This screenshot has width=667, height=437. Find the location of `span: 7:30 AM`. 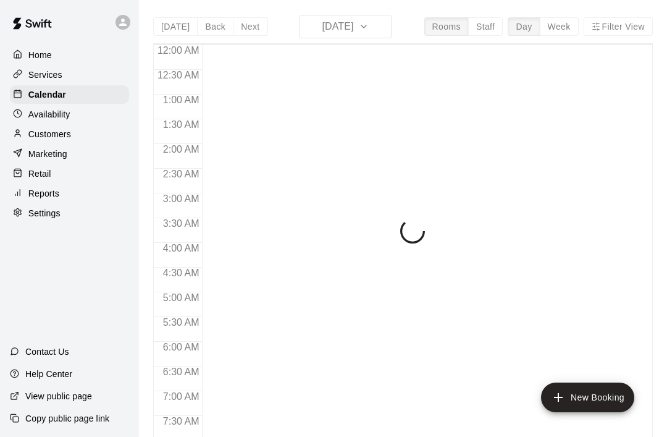

span: 7:30 AM is located at coordinates (181, 421).